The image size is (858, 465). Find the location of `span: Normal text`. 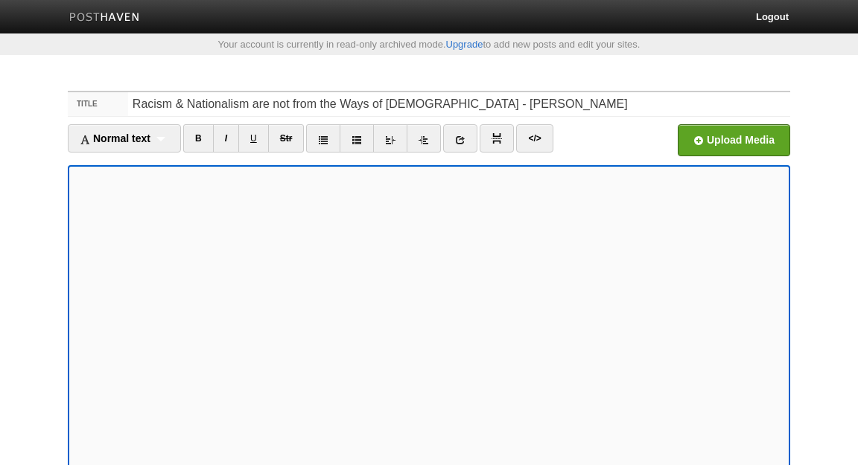

span: Normal text is located at coordinates (115, 138).